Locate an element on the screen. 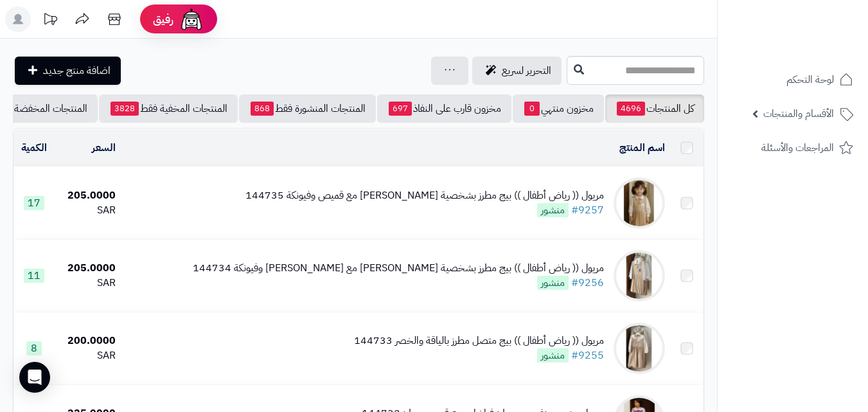 The image size is (868, 412). span: اضافة منتج جديد is located at coordinates (76, 71).